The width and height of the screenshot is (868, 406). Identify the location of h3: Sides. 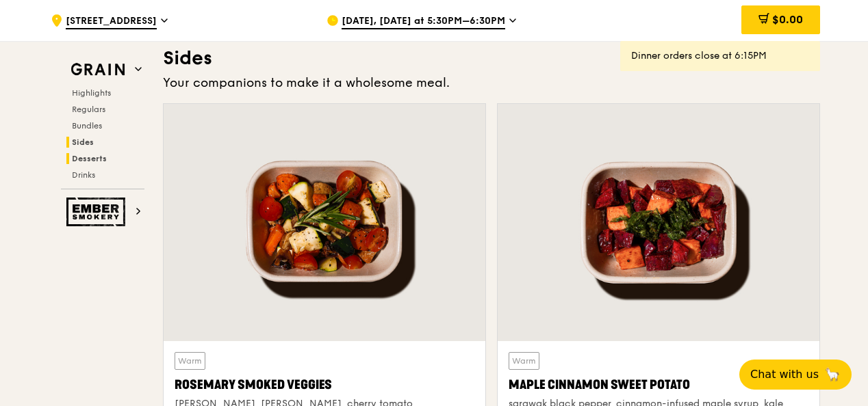
(491, 58).